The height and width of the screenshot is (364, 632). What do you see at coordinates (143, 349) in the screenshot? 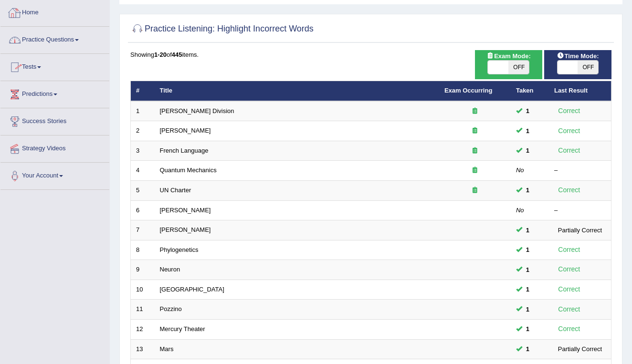
I see `td: 13` at bounding box center [143, 349].